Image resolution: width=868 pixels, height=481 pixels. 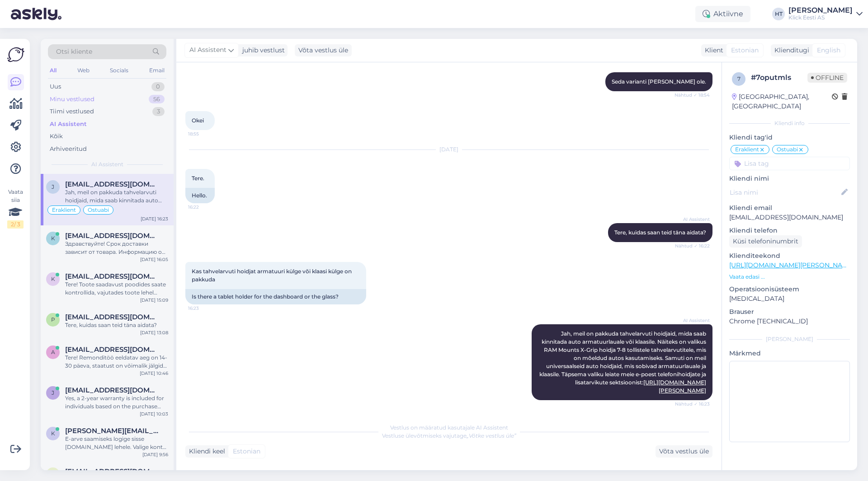 I want to click on span: Jah, meil on pakkuda tahvelarvuti hoidjaid, mida saab kinnitada auto armatuurlauale või klaasile...., so click(x=623, y=361).